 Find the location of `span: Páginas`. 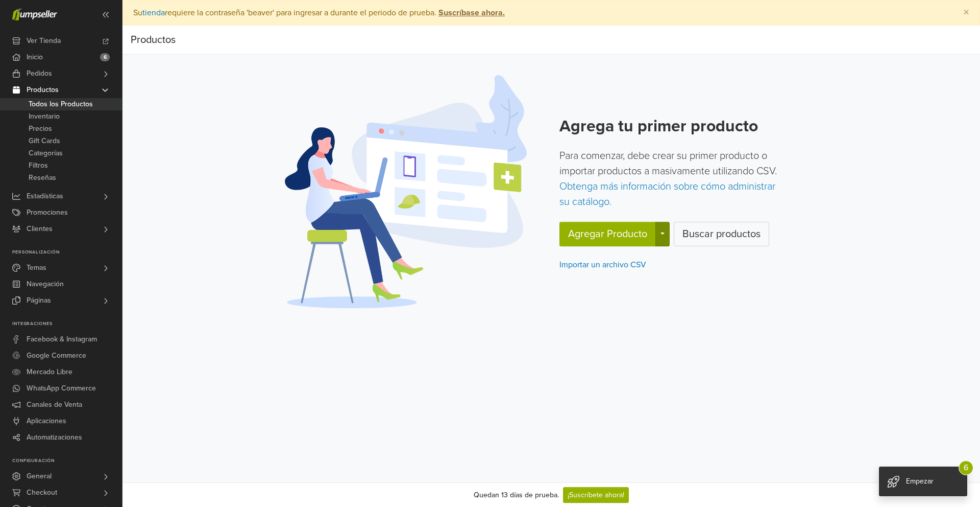

span: Páginas is located at coordinates (39, 300).